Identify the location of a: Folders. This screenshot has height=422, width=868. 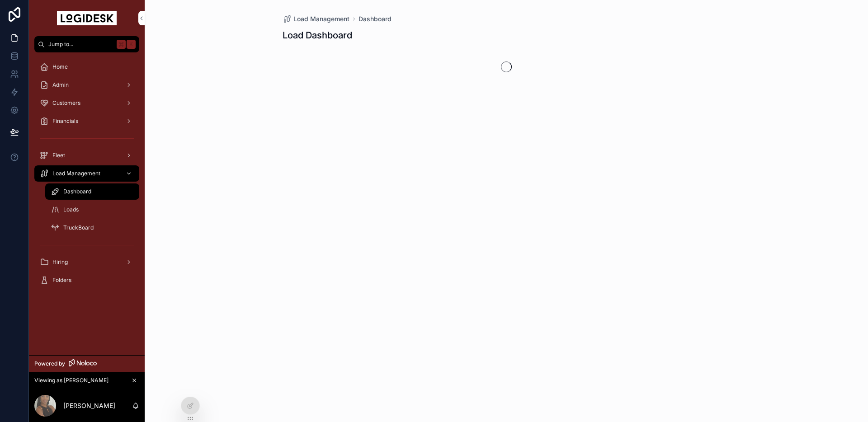
(87, 280).